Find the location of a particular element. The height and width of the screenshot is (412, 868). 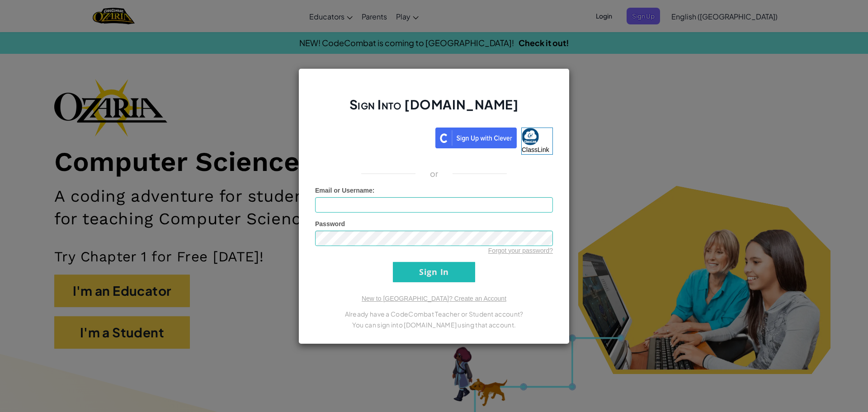

span: Password is located at coordinates (330, 224).